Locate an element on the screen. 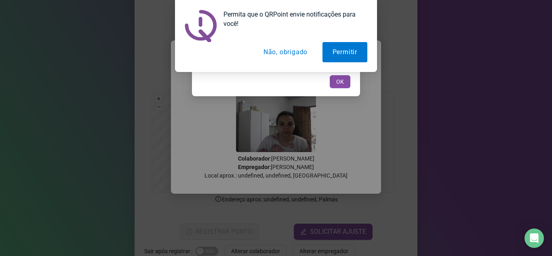 This screenshot has height=256, width=552. button: Permitir is located at coordinates (345, 52).